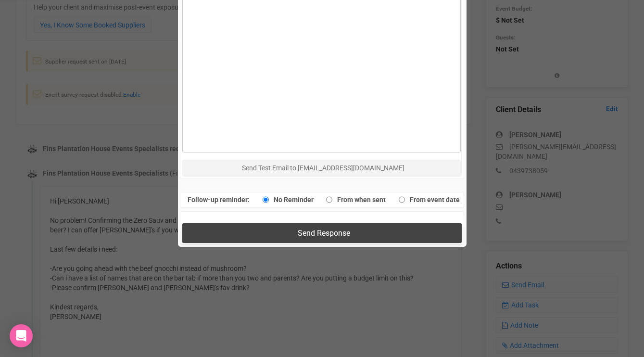 This screenshot has width=644, height=357. Describe the element at coordinates (218, 200) in the screenshot. I see `label: Follow-up reminder:` at that location.